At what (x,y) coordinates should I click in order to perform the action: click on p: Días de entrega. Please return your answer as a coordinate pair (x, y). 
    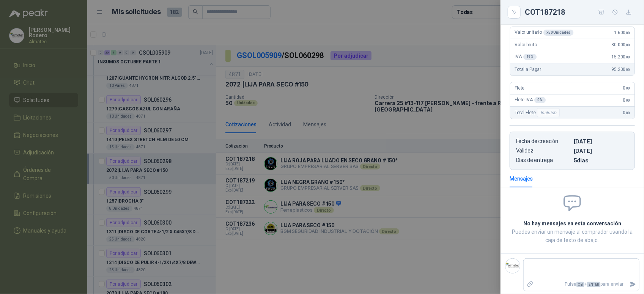
    Looking at the image, I should click on (543, 160).